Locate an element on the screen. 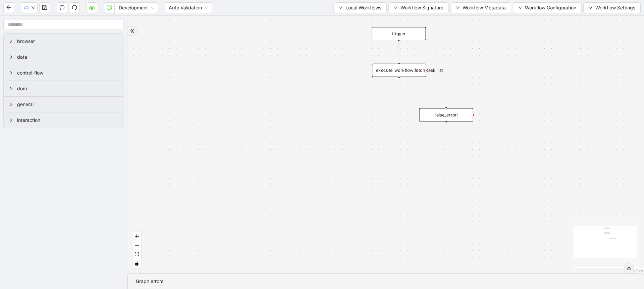  span: general is located at coordinates (67, 105).